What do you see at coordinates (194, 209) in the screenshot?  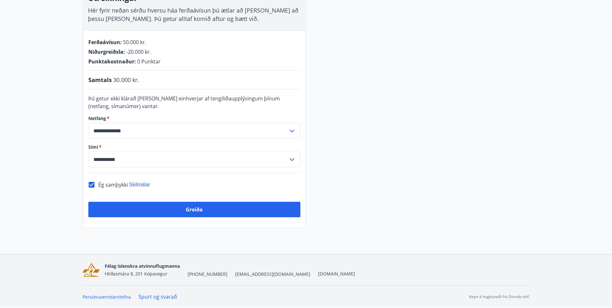 I see `button: Greiða` at bounding box center [194, 209].